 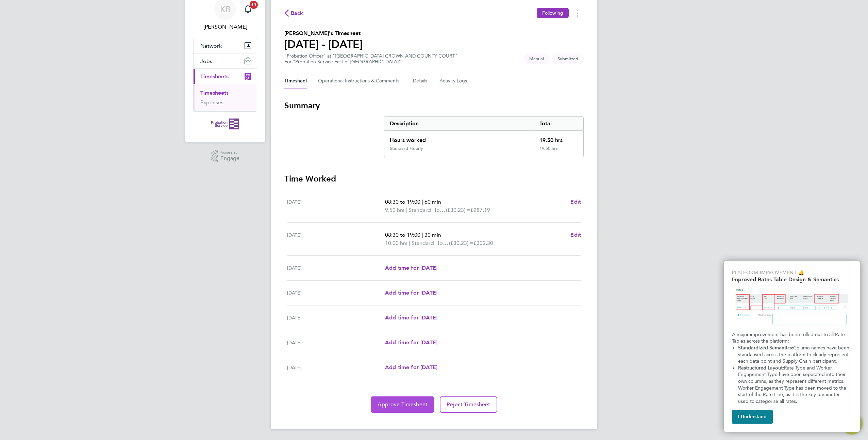 What do you see at coordinates (793, 385) in the screenshot?
I see `span: Rate Type and Worker Engagement Type have been separated into their own columns, as they represen...` at bounding box center [793, 385].